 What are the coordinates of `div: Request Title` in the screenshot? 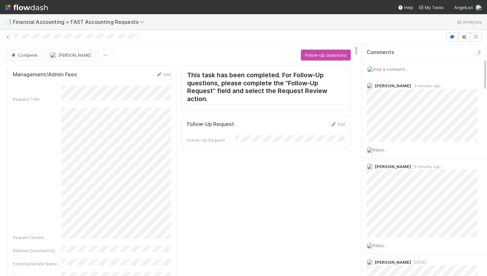 It's located at (37, 99).